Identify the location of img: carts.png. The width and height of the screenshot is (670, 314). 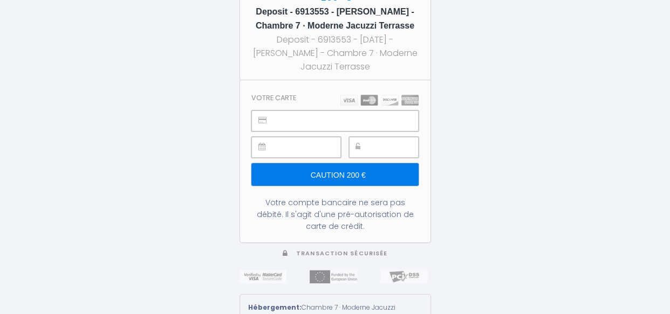
(379, 100).